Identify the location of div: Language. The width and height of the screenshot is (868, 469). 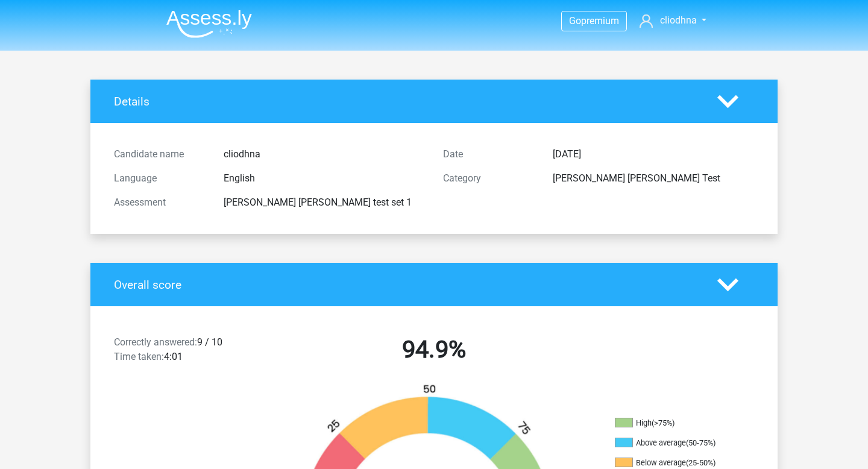
(160, 178).